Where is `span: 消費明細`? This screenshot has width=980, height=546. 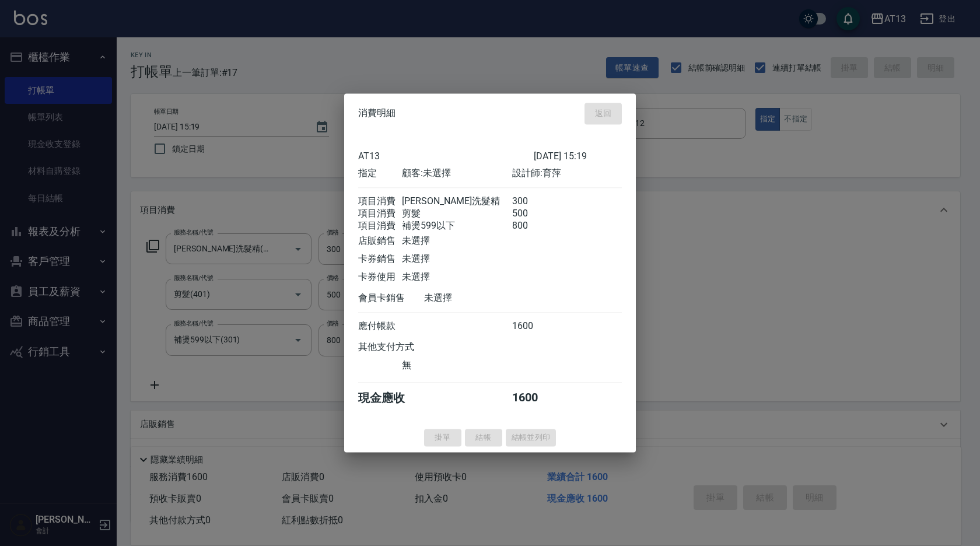
span: 消費明細 is located at coordinates (377, 113).